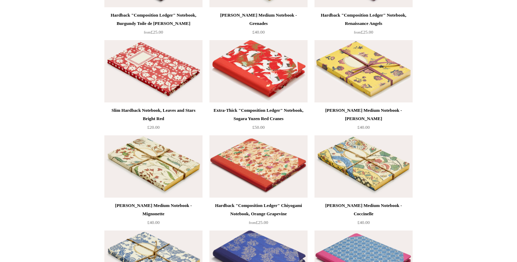 The width and height of the screenshot is (517, 262). Describe the element at coordinates (154, 71) in the screenshot. I see `img: Slim Hardback Notebook, Leaves and Stars Bright Red` at that location.